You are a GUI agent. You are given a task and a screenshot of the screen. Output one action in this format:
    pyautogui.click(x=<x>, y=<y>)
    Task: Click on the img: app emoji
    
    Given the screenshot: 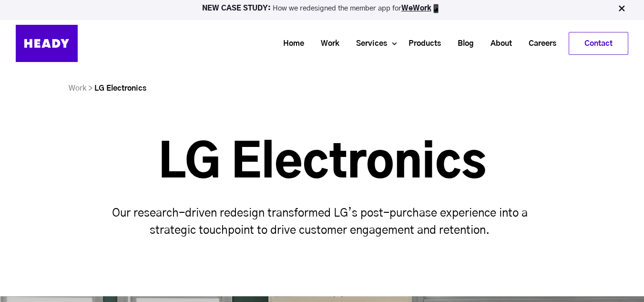 What is the action you would take?
    pyautogui.click(x=436, y=9)
    